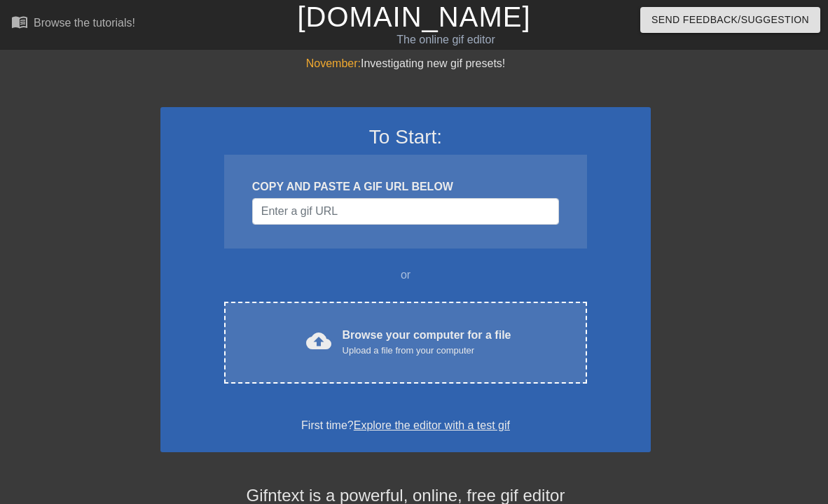 The height and width of the screenshot is (504, 828). I want to click on div: First time?, so click(406, 425).